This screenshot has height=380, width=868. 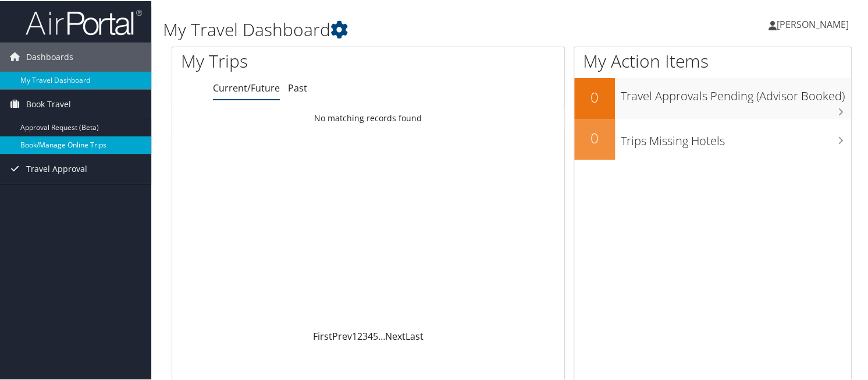 I want to click on h1: My Trips, so click(x=286, y=60).